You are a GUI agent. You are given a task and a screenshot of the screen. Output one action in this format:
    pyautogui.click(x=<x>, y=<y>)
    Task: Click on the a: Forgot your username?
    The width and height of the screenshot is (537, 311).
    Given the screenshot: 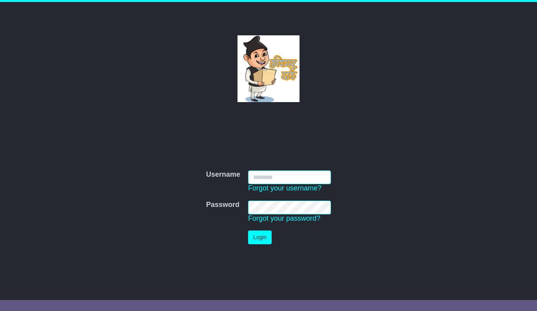 What is the action you would take?
    pyautogui.click(x=285, y=188)
    